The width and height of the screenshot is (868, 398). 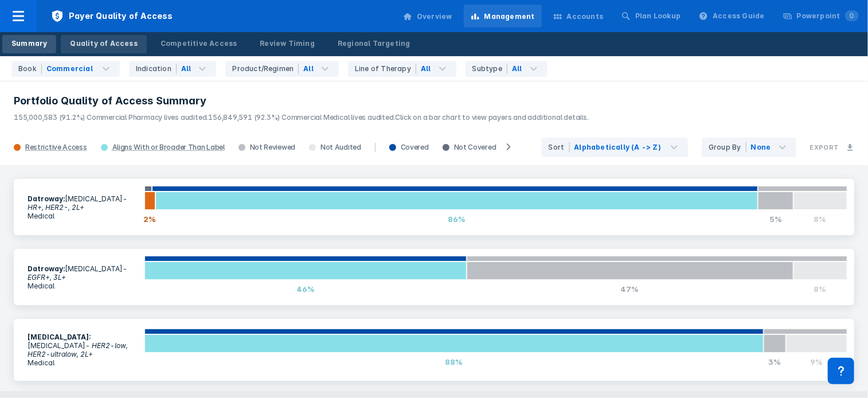 What do you see at coordinates (150, 219) in the screenshot?
I see `div: 2%` at bounding box center [150, 219].